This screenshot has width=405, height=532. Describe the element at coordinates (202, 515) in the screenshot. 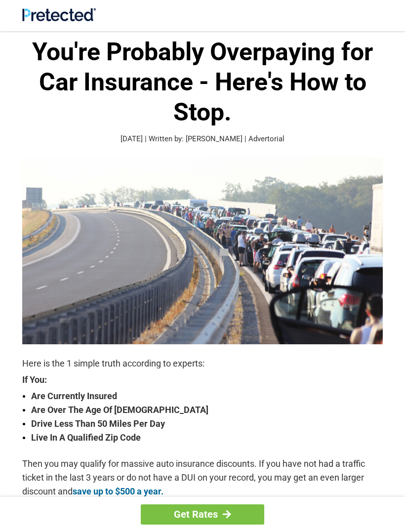

I see `a: Get Rates` at that location.